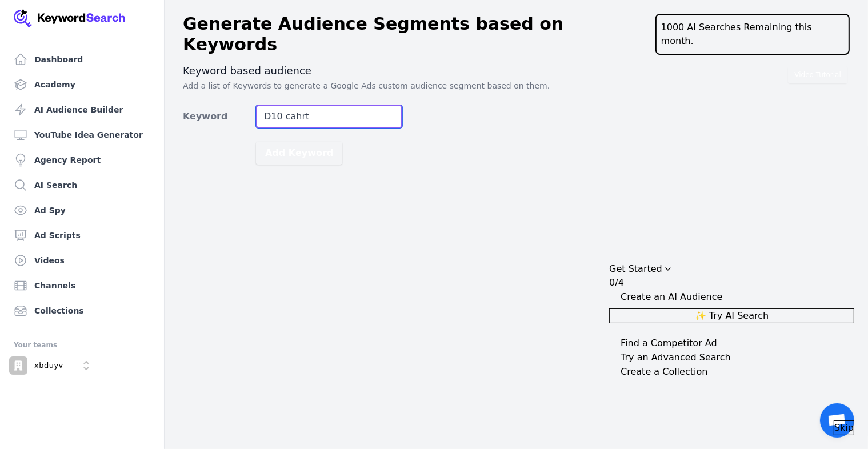  What do you see at coordinates (82, 345) in the screenshot?
I see `div: Your teams` at bounding box center [82, 345].